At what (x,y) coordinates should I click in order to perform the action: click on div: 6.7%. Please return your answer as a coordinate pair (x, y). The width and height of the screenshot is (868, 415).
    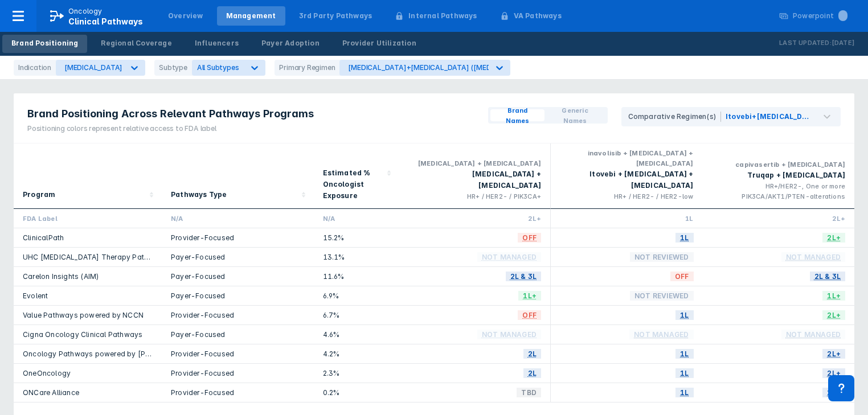
    Looking at the image, I should click on (356, 315).